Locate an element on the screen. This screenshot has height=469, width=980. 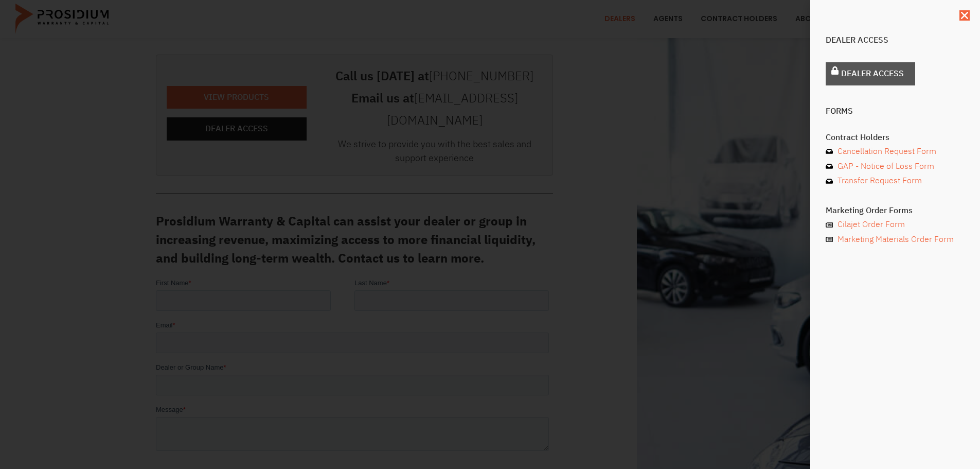
a: Close is located at coordinates (964, 16).